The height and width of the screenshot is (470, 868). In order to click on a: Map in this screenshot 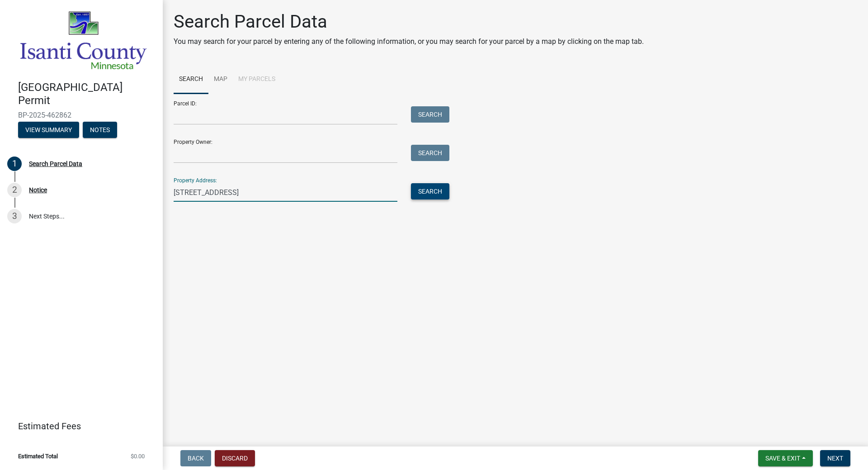, I will do `click(221, 80)`.